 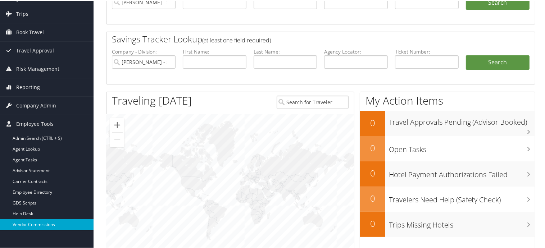 What do you see at coordinates (462, 223) in the screenshot?
I see `h3: Trips Missing Hotels` at bounding box center [462, 223].